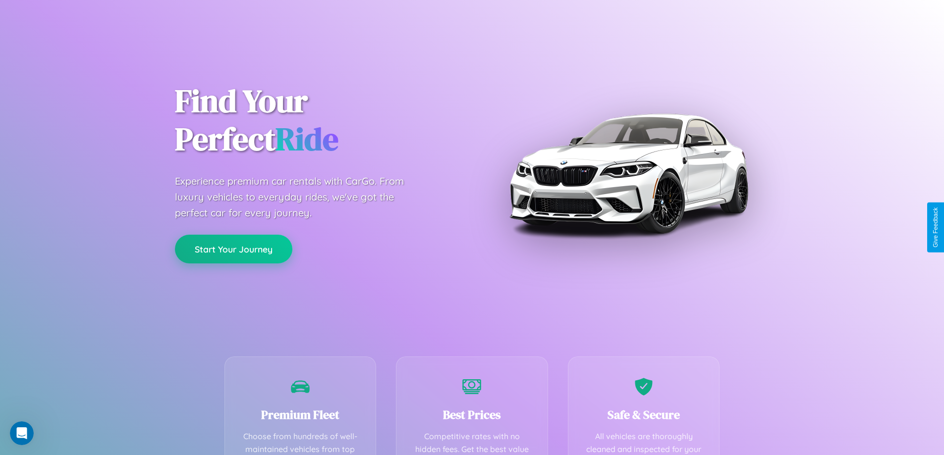 The width and height of the screenshot is (944, 455). I want to click on img: Premium BMW car rental vehicle, so click(628, 173).